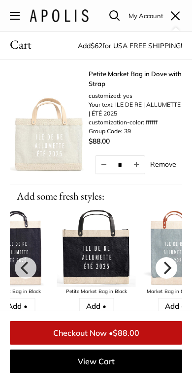 The width and height of the screenshot is (192, 382). What do you see at coordinates (21, 44) in the screenshot?
I see `span: Cart` at bounding box center [21, 44].